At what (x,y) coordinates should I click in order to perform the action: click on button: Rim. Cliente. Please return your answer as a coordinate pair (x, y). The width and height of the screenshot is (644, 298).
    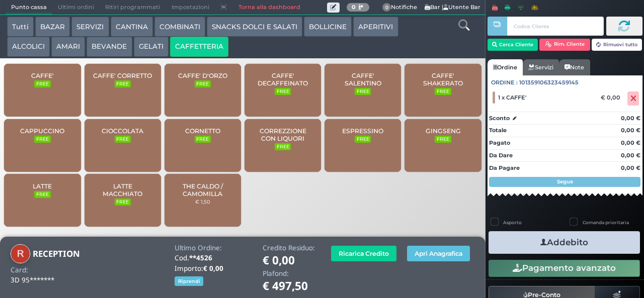
    Looking at the image, I should click on (565, 45).